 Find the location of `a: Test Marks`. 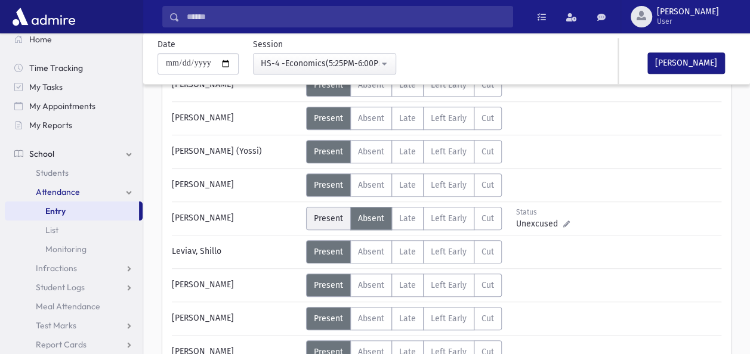

a: Test Marks is located at coordinates (73, 326).